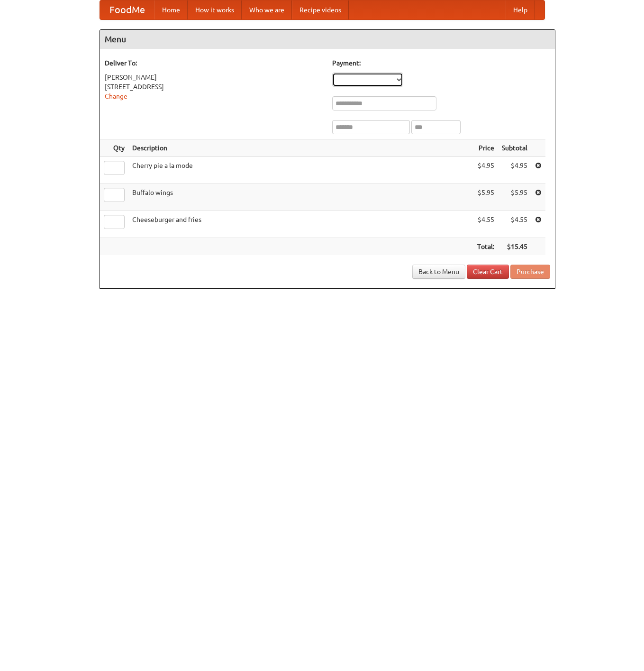 The height and width of the screenshot is (671, 644). Describe the element at coordinates (439, 272) in the screenshot. I see `a: Back to Menu` at that location.